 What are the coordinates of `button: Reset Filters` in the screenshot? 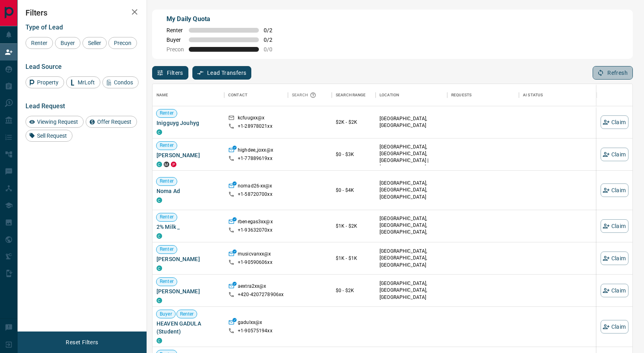 It's located at (81, 342).